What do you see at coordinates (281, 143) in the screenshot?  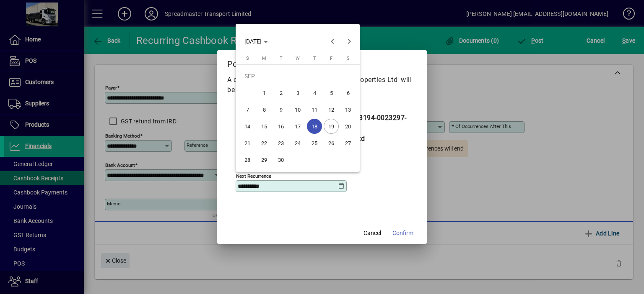 I see `button: Tue Sep 23 2025` at bounding box center [281, 143].